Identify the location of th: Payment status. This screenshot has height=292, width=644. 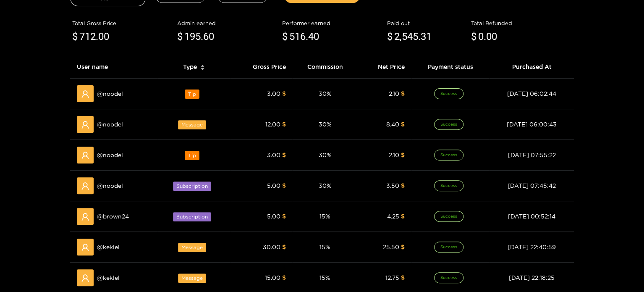
(450, 67).